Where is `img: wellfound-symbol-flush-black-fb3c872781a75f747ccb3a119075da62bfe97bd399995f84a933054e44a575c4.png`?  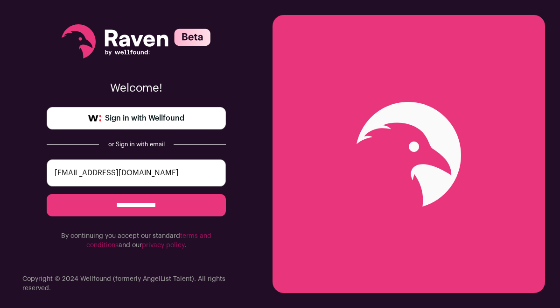
img: wellfound-symbol-flush-black-fb3c872781a75f747ccb3a119075da62bfe97bd399995f84a933054e44a575c4.png is located at coordinates (95, 118).